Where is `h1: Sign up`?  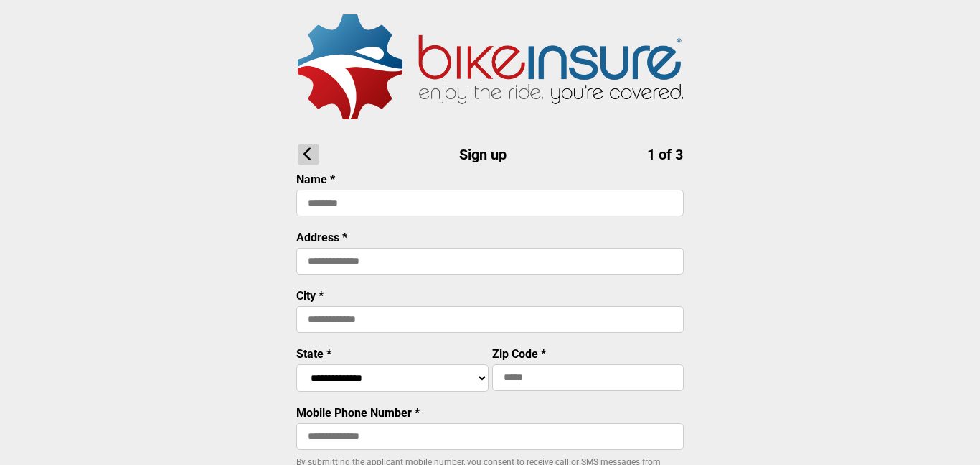
h1: Sign up is located at coordinates (490, 154).